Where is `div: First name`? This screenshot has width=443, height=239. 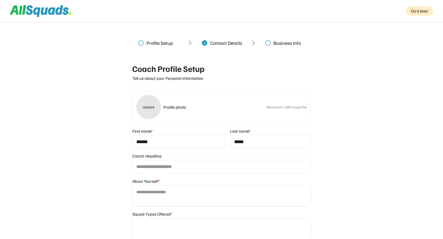
div: First name is located at coordinates (142, 131).